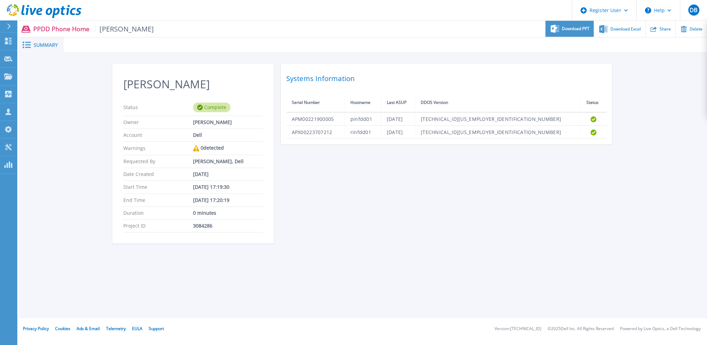 The height and width of the screenshot is (345, 707). What do you see at coordinates (46, 45) in the screenshot?
I see `span: Summary` at bounding box center [46, 45].